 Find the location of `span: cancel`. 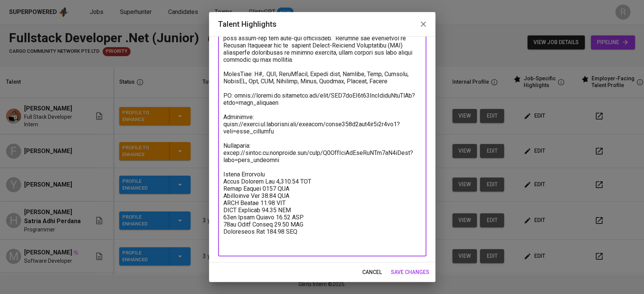

span: cancel is located at coordinates (372, 272).